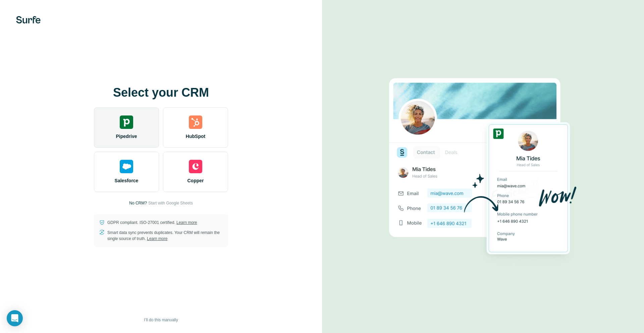  What do you see at coordinates (165, 236) in the screenshot?
I see `p: Smart data sync prevents duplicates. Your CRM will remain the single source of truth.` at bounding box center [165, 236].